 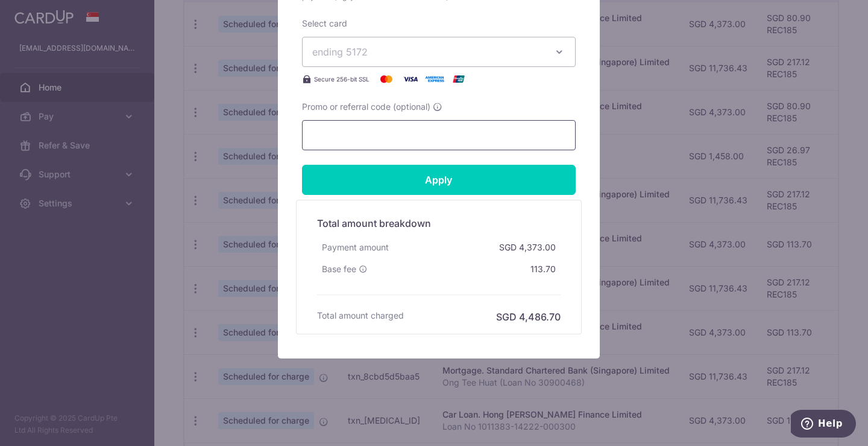 What do you see at coordinates (528, 247) in the screenshot?
I see `div: SGD 4,373.00` at bounding box center [528, 247].